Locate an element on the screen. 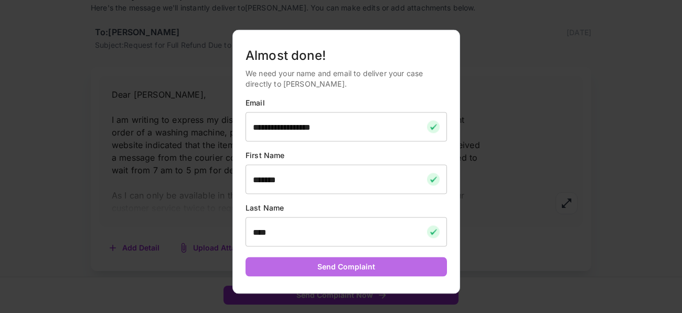  p: First Name is located at coordinates (346, 155).